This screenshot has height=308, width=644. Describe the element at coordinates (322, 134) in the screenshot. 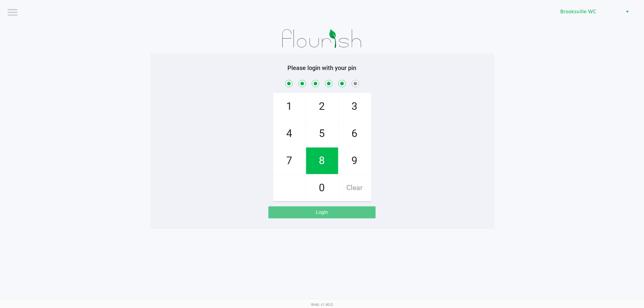

I see `span: 5` at that location.